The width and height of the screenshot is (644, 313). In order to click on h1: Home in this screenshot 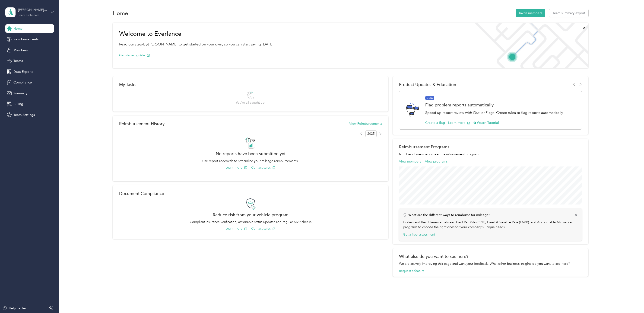, I will do `click(120, 13)`.